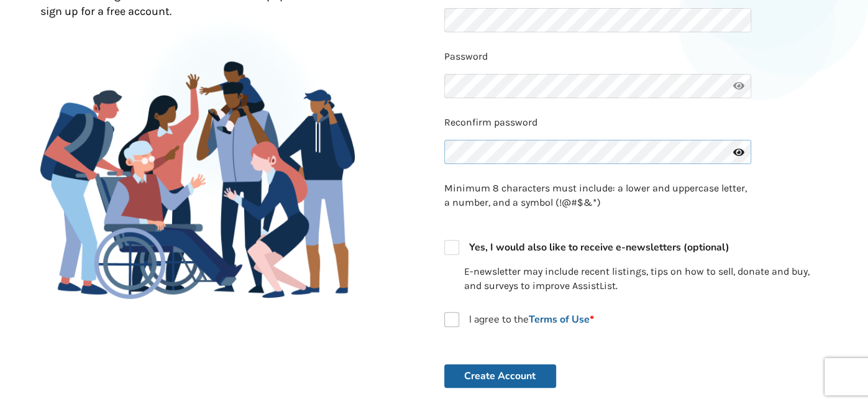  What do you see at coordinates (561, 320) in the screenshot?
I see `a: Terms of Use*` at bounding box center [561, 320].